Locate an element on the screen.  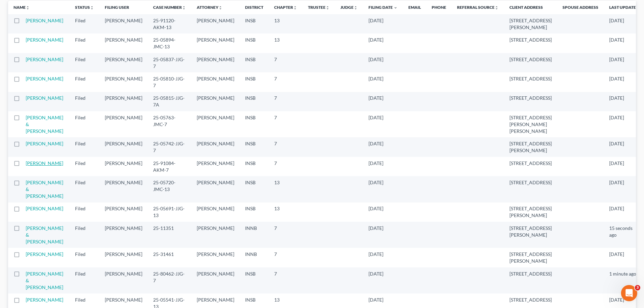
td: 25-05720-JMC-13 is located at coordinates (169, 189).